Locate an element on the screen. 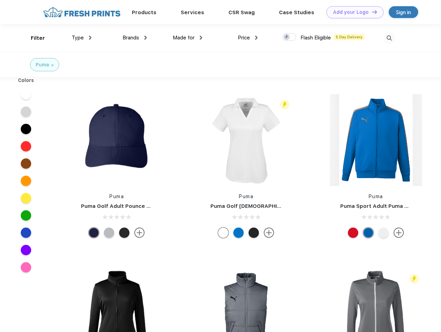 This screenshot has height=332, width=441. div: Add your Logo is located at coordinates (351, 12).